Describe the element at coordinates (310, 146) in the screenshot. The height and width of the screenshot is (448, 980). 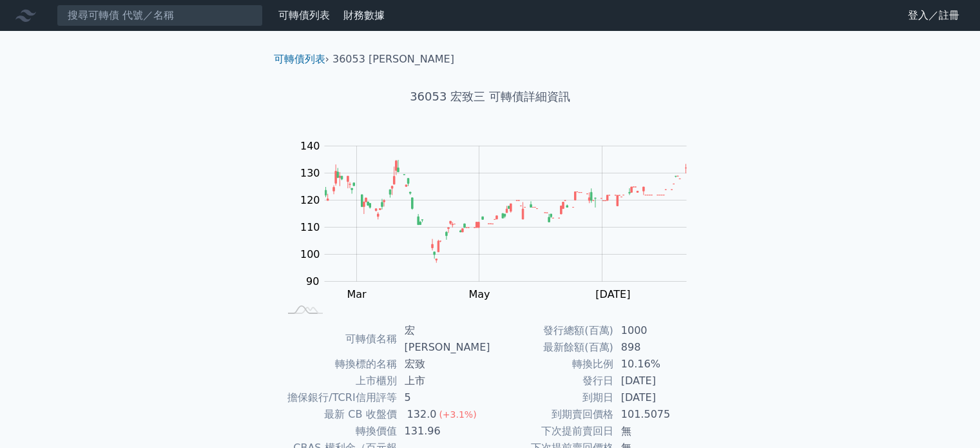
I see `tspan: 140` at that location.